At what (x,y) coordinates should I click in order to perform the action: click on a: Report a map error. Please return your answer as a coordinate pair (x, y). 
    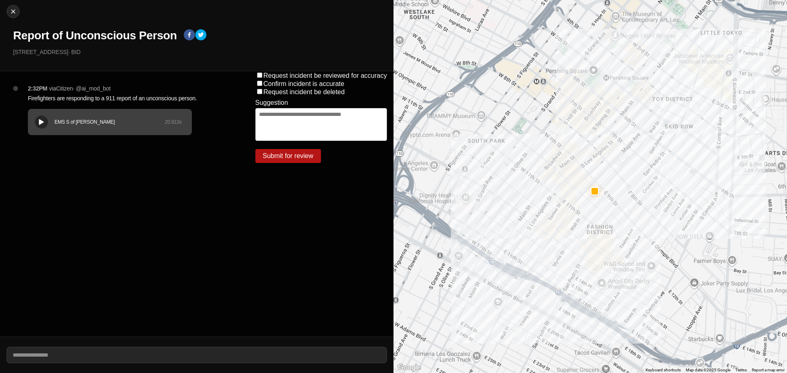
    Looking at the image, I should click on (768, 370).